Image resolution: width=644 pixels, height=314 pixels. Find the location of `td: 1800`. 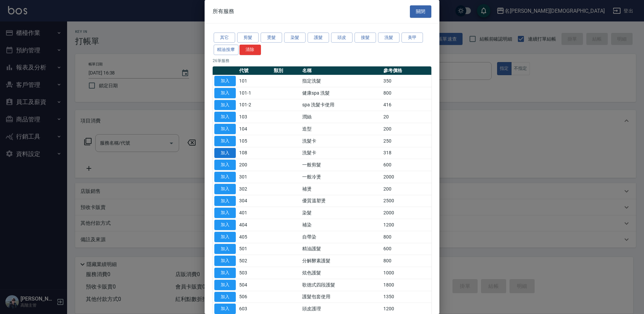

td: 1800 is located at coordinates (406, 285).